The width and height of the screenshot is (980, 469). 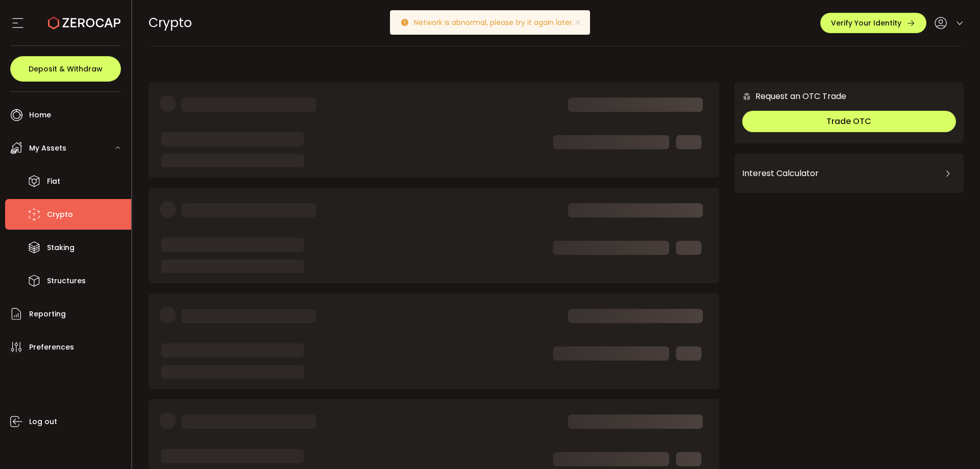 What do you see at coordinates (497, 22) in the screenshot?
I see `p: Network is abnormal, please try it again later.` at bounding box center [497, 22].